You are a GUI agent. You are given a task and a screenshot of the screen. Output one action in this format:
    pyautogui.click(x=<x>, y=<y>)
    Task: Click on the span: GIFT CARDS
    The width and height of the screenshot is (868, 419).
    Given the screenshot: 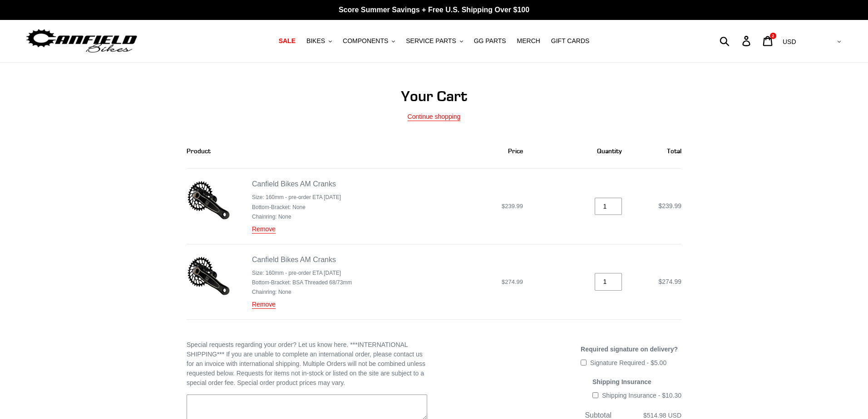 What is the action you would take?
    pyautogui.click(x=570, y=41)
    